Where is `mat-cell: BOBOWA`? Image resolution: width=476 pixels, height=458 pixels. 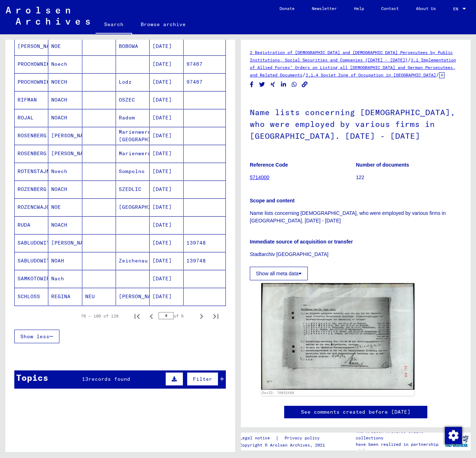 mat-cell: BOBOWA is located at coordinates (133, 46).